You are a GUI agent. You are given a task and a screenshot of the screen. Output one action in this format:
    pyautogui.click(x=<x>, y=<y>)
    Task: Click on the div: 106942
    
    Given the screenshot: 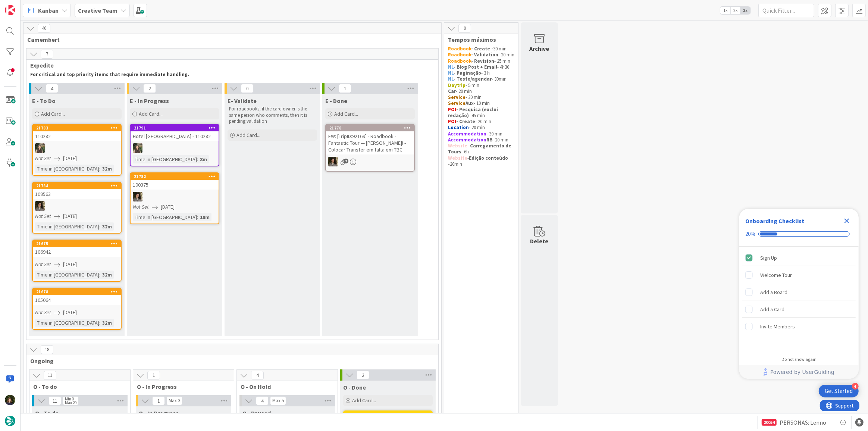 What is the action you would take?
    pyautogui.click(x=77, y=252)
    